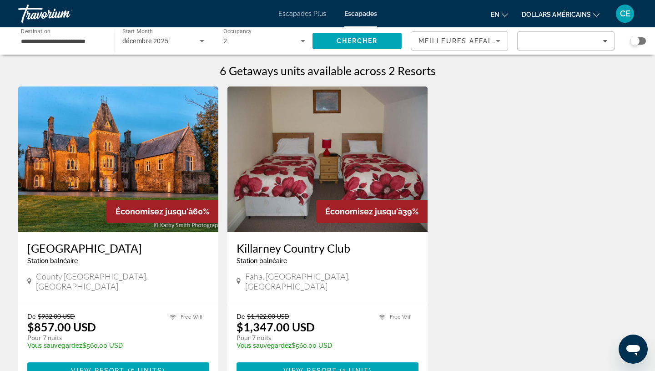 This screenshot has width=655, height=371. I want to click on font: Escapades, so click(361, 14).